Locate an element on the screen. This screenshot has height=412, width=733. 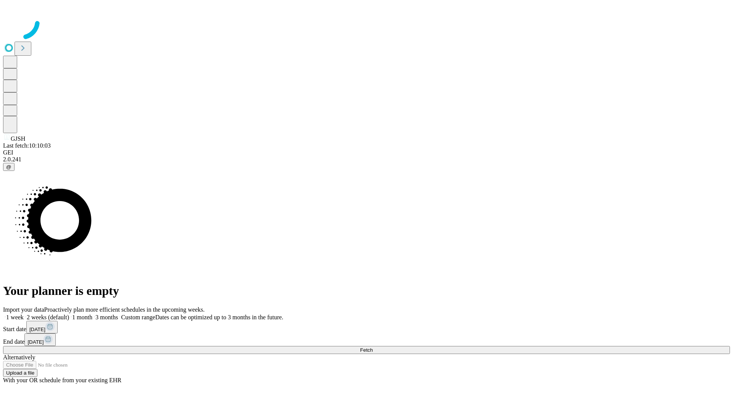
span: GJSH is located at coordinates (18, 139).